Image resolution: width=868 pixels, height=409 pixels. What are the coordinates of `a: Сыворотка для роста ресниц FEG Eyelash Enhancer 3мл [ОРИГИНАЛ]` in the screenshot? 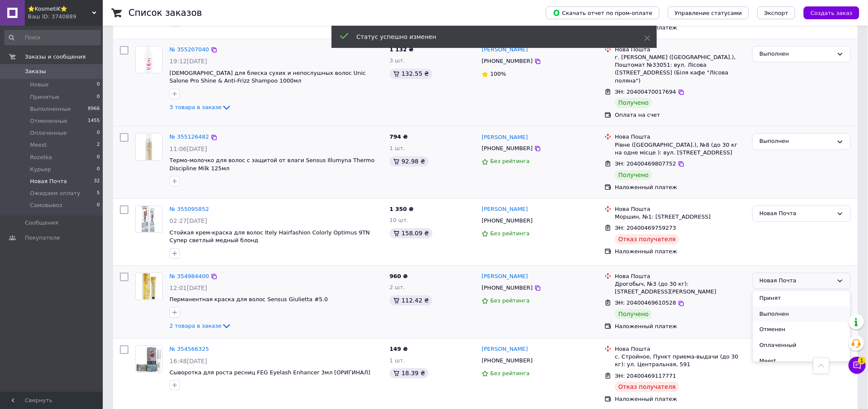 It's located at (270, 372).